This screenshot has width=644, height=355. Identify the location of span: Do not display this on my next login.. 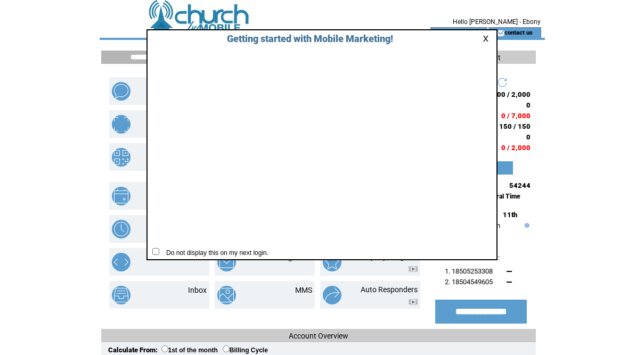
(215, 253).